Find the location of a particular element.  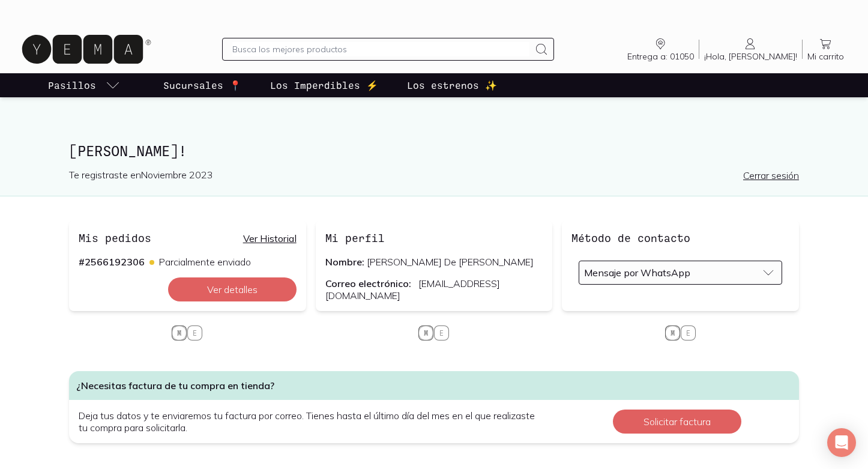

button: Solicitar factura is located at coordinates (678, 422).